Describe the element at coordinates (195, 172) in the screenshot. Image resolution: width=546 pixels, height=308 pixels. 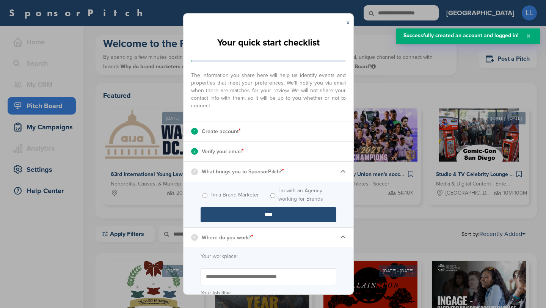
I see `div: 3` at that location.